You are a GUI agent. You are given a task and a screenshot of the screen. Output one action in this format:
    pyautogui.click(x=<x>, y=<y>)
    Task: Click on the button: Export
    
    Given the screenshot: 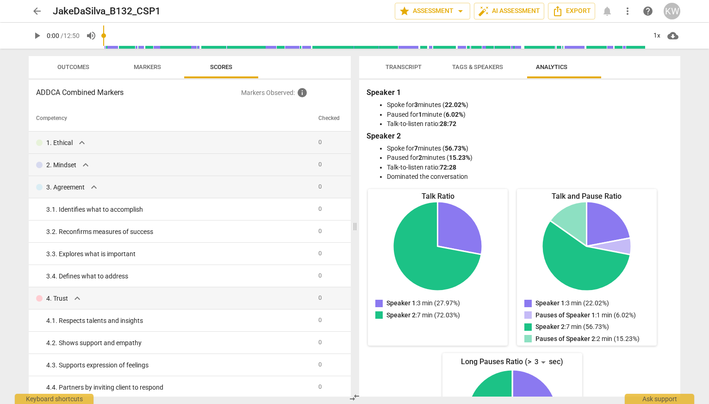 What is the action you would take?
    pyautogui.click(x=572, y=11)
    